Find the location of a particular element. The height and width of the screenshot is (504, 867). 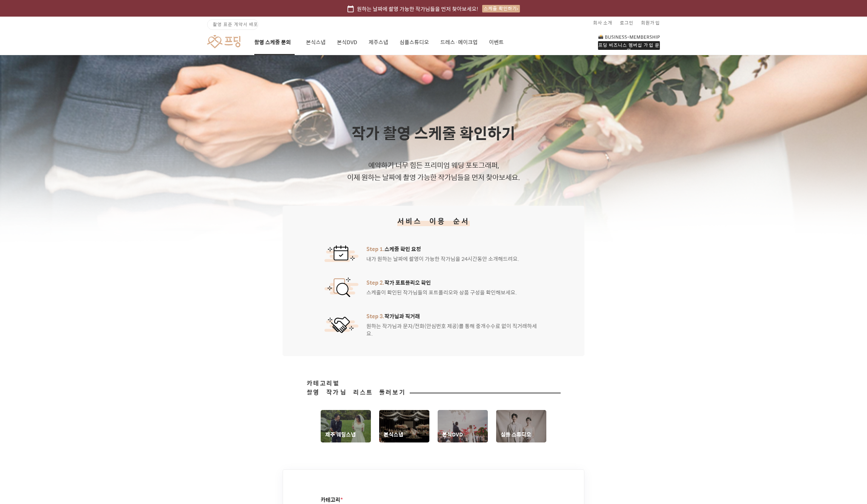

div: 스케줄이 확인된 작가님들의 포트폴리오와 상품 구성을 확인해보세요. is located at coordinates (442, 287).